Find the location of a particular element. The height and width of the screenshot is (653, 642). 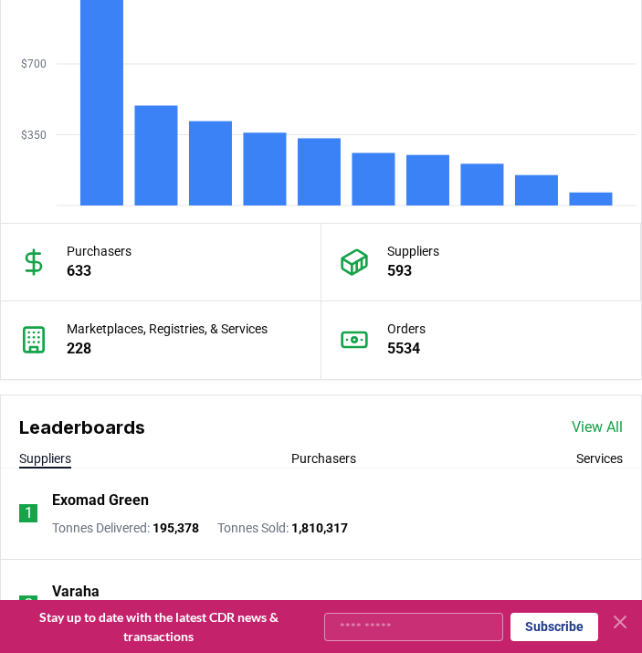

button: Purchasers is located at coordinates (323, 458).